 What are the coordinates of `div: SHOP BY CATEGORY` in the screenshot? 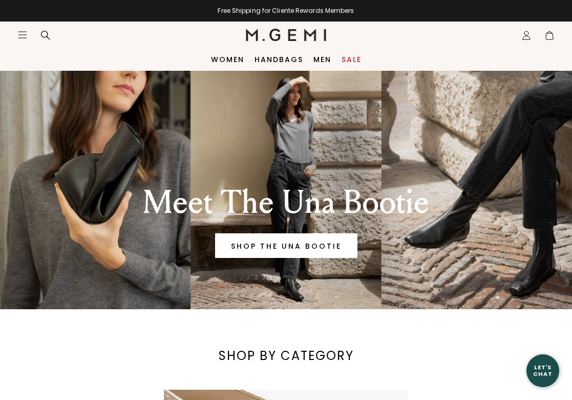 It's located at (286, 355).